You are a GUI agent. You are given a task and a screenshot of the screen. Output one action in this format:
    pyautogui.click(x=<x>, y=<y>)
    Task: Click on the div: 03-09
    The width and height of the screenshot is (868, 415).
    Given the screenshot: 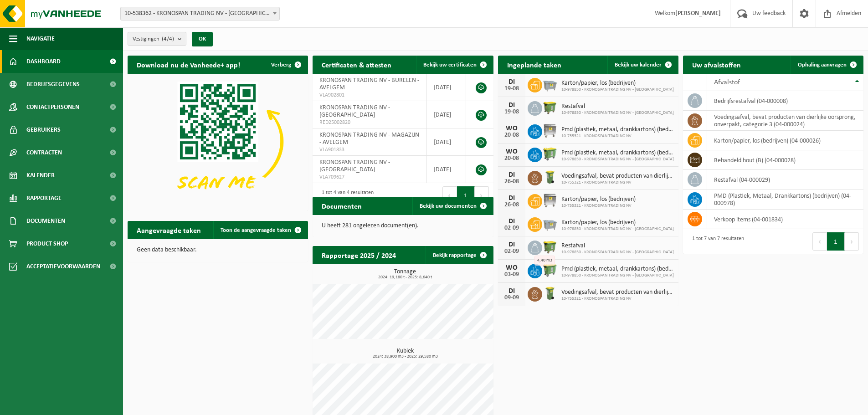 What is the action you would take?
    pyautogui.click(x=512, y=274)
    